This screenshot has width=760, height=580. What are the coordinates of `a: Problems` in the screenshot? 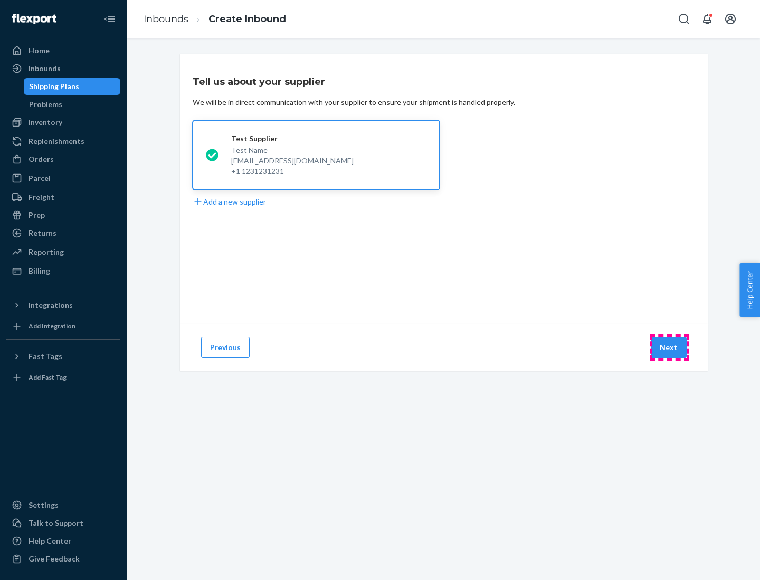 It's located at (72, 104).